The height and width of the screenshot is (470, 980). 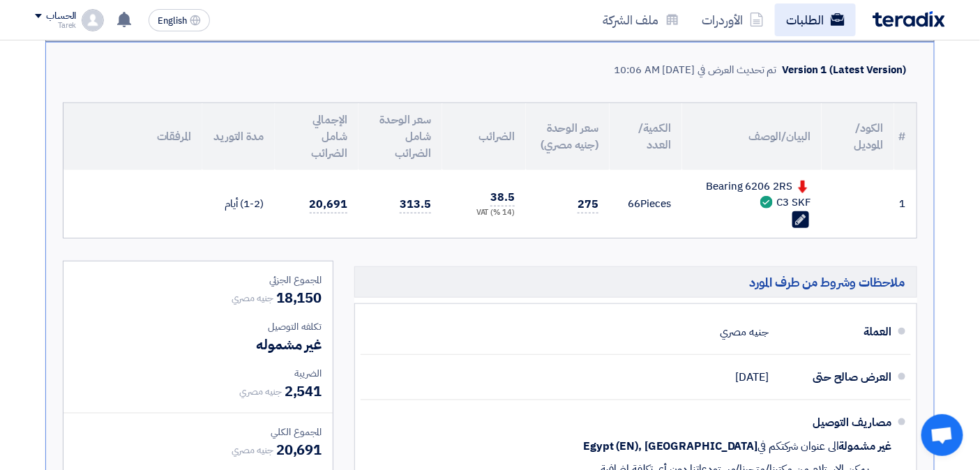 What do you see at coordinates (635, 281) in the screenshot?
I see `h5: ملاحظات وشروط من طرف المورد` at bounding box center [635, 281].